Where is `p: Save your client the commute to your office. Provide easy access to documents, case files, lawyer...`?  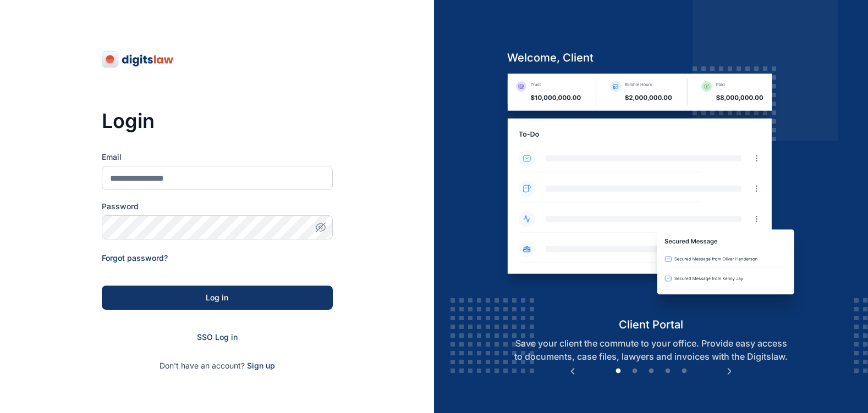 p: Save your client the commute to your office. Provide easy access to documents, case files, lawyer... is located at coordinates (651, 350).